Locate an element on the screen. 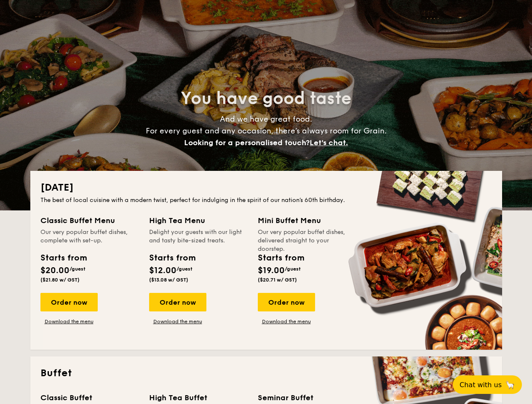 The height and width of the screenshot is (404, 532). span: ($13.08 w/ GST) is located at coordinates (169, 280).